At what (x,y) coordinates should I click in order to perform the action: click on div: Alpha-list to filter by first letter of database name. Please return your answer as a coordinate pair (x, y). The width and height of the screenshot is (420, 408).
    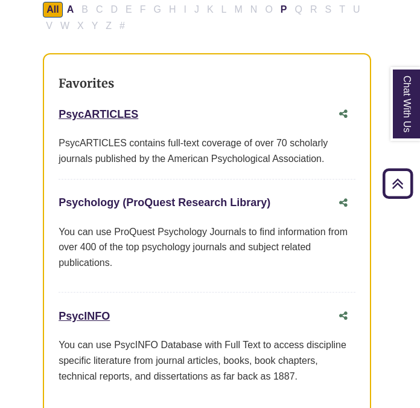
    Looking at the image, I should click on (204, 17).